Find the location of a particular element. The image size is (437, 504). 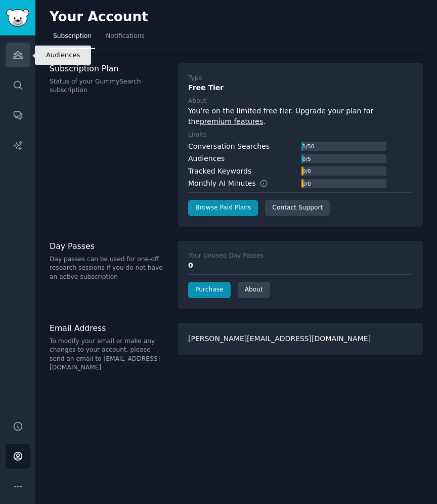

div: About is located at coordinates (198, 101).